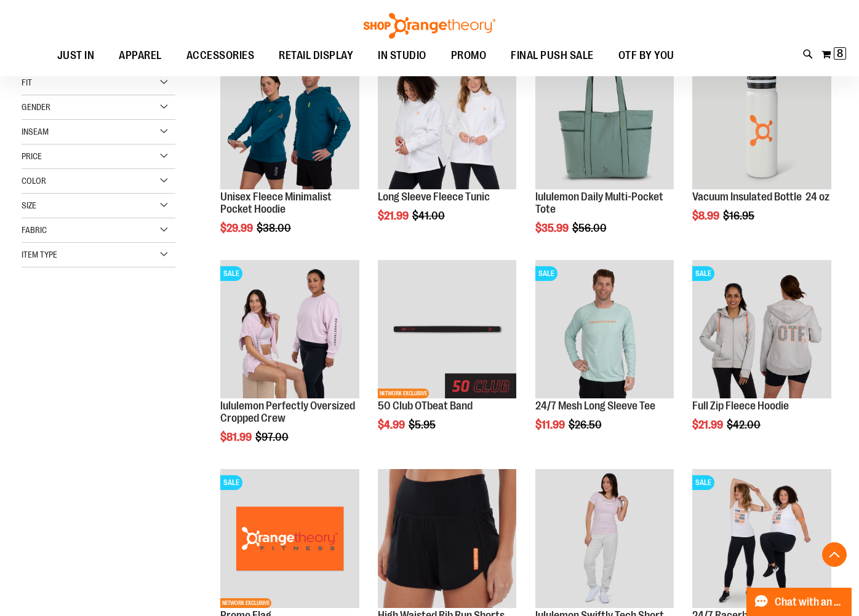  Describe the element at coordinates (809, 602) in the screenshot. I see `span: Chat with an Expert` at that location.